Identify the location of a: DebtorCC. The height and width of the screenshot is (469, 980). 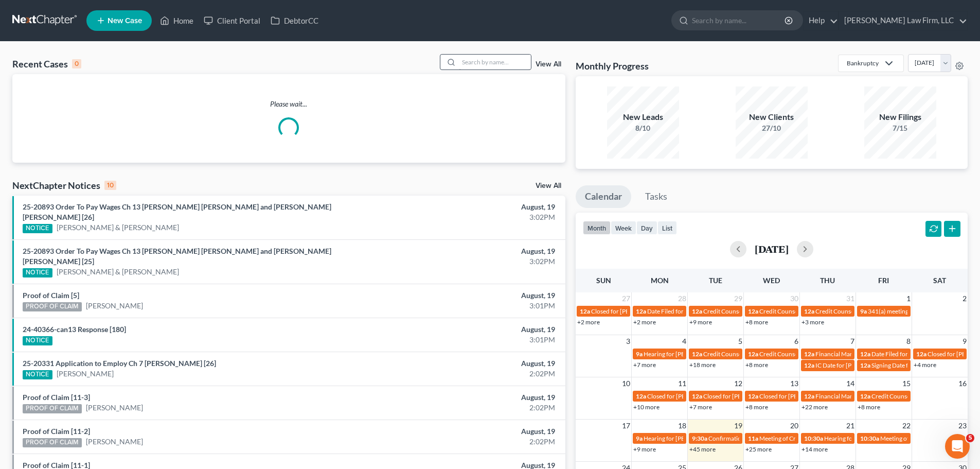
(294, 21).